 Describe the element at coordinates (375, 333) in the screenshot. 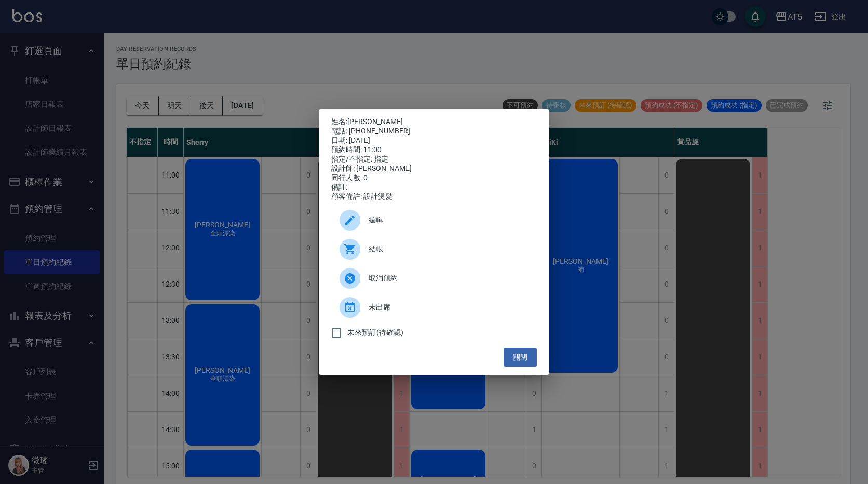

I see `span: 未來預訂(待確認)` at that location.